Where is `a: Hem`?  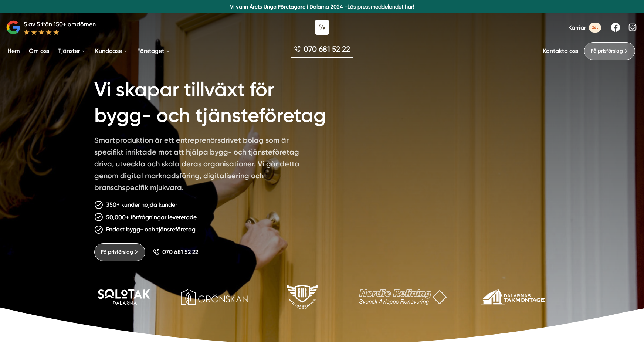 a: Hem is located at coordinates (14, 51).